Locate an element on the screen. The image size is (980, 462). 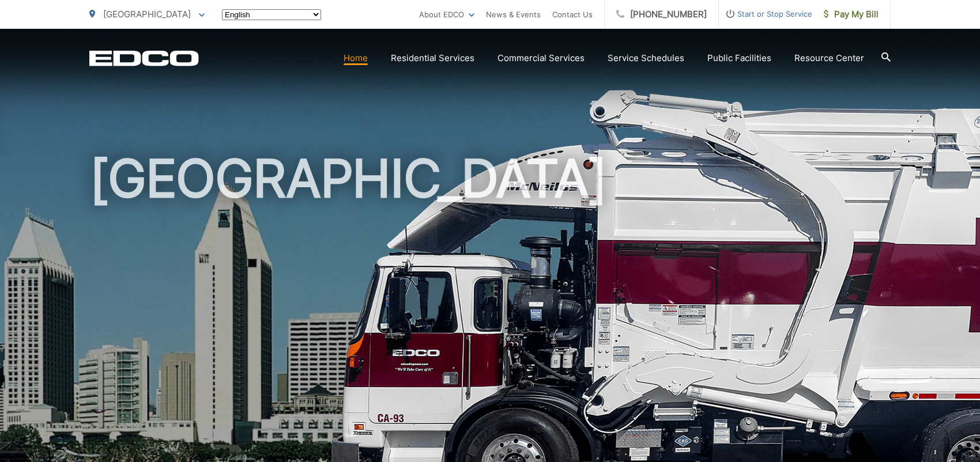
a: Home is located at coordinates (355, 58).